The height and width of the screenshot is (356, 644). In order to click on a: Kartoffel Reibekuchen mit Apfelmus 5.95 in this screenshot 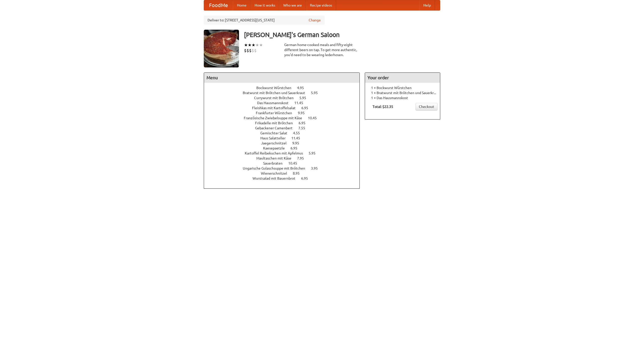, I will do `click(285, 153)`.